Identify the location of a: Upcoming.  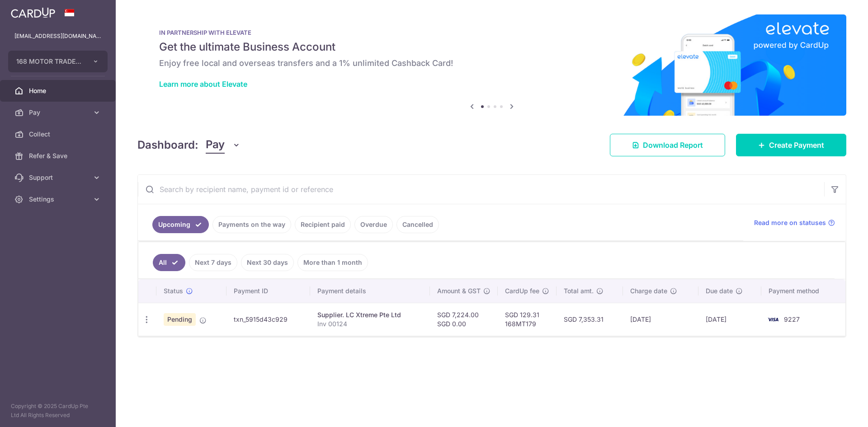
(181, 224).